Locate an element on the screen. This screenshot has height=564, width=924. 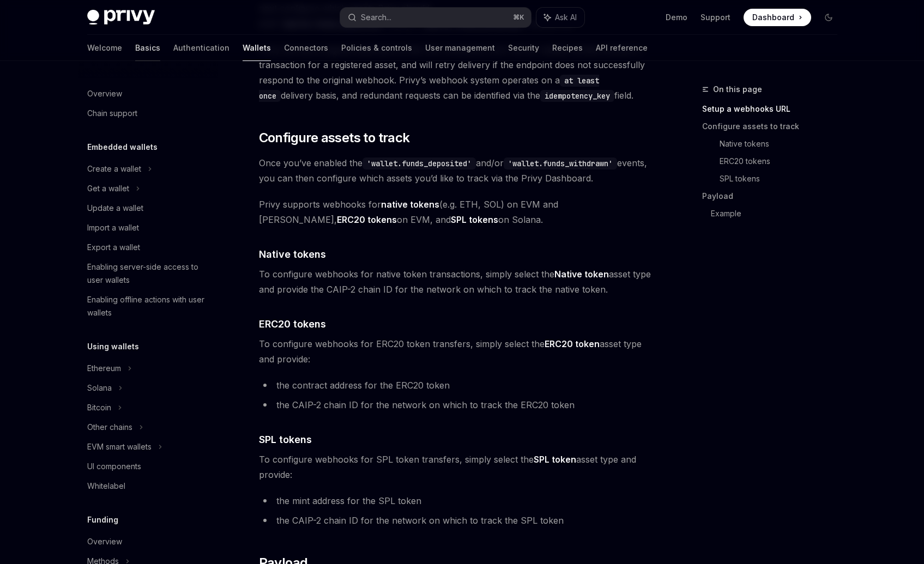
a: Demo is located at coordinates (676, 18).